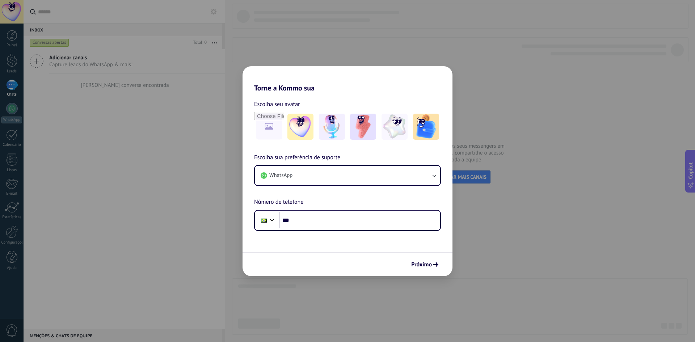  I want to click on div: Brazil: + 55, so click(264, 221).